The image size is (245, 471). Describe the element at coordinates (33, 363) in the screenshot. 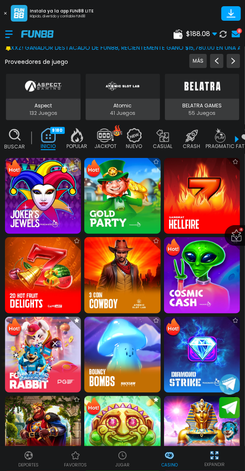

I see `img: Image Link` at that location.